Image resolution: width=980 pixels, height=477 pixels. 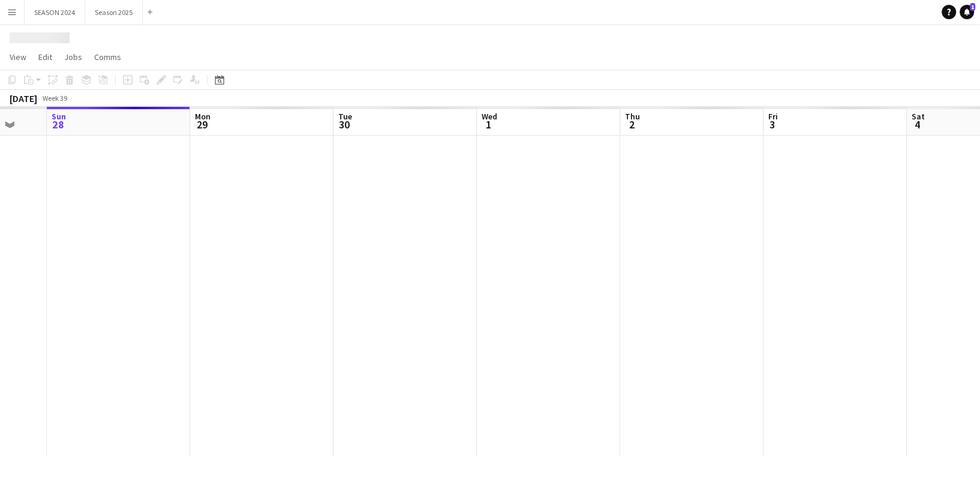 What do you see at coordinates (45, 57) in the screenshot?
I see `a: Edit` at bounding box center [45, 57].